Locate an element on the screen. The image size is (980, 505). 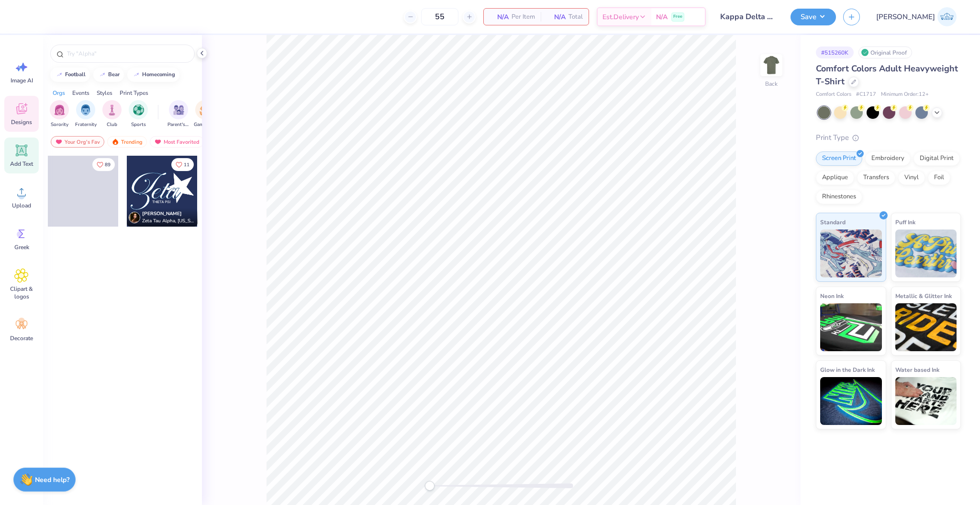
div: # 515260K is located at coordinates (835, 52).